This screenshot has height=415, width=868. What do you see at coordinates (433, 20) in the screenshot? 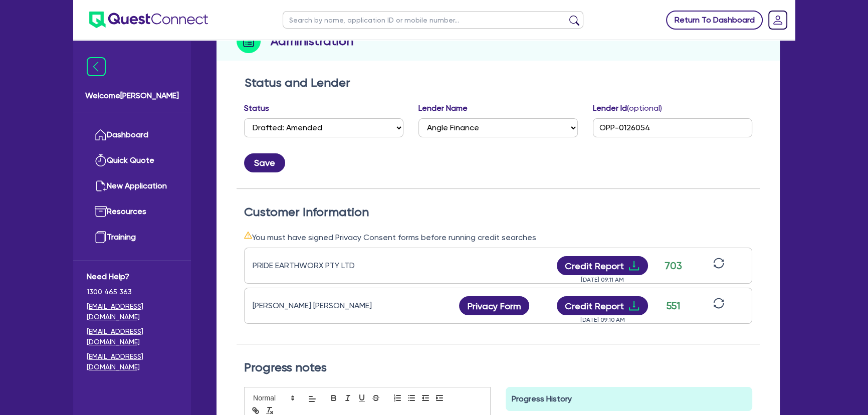
I see `input: Search by name, application ID or mobile number...` at bounding box center [433, 20].